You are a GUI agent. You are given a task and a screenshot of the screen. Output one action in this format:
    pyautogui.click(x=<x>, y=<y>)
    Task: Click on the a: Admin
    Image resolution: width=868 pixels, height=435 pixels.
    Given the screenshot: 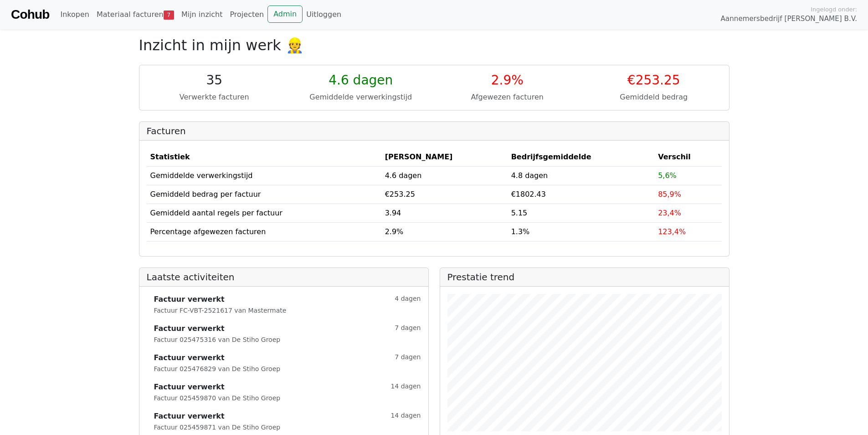 What is the action you would take?
    pyautogui.click(x=285, y=14)
    